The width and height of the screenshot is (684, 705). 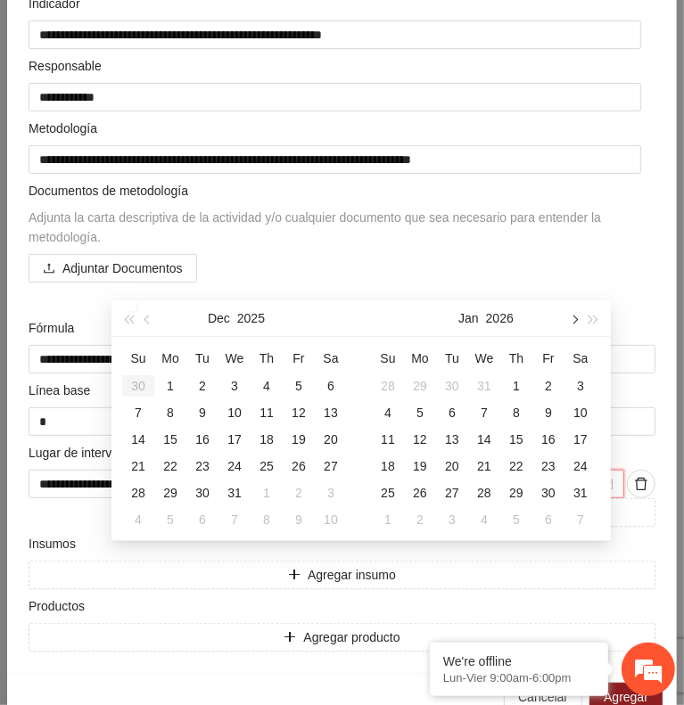 What do you see at coordinates (267, 466) in the screenshot?
I see `td: 2025-12-25` at bounding box center [267, 466].